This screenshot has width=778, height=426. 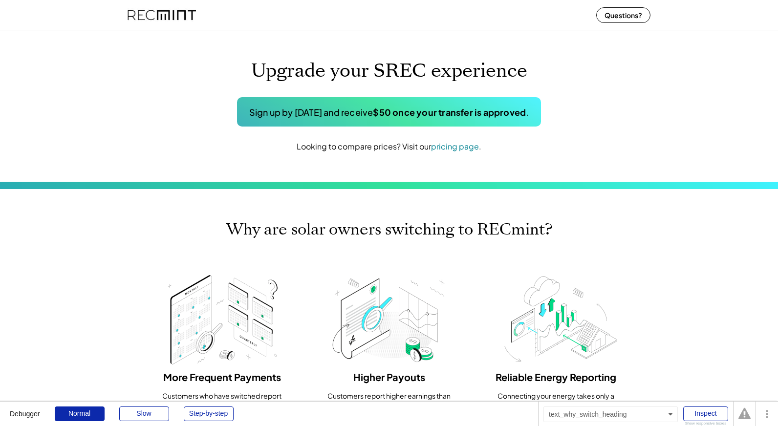 What do you see at coordinates (222, 401) in the screenshot?
I see `div: Customers who have switched report receiving market payments more often.` at bounding box center [222, 401].